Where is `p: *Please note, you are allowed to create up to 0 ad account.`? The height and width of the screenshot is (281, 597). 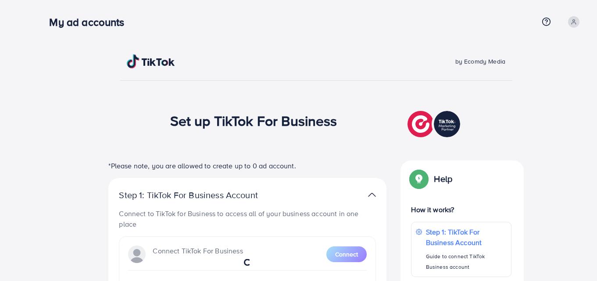 p: *Please note, you are allowed to create up to 0 ad account. is located at coordinates (247, 166).